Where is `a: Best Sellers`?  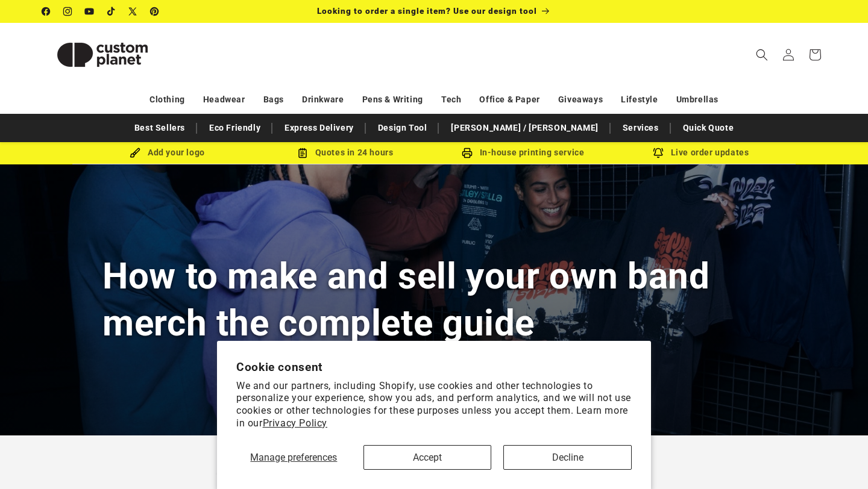
a: Best Sellers is located at coordinates (160, 128).